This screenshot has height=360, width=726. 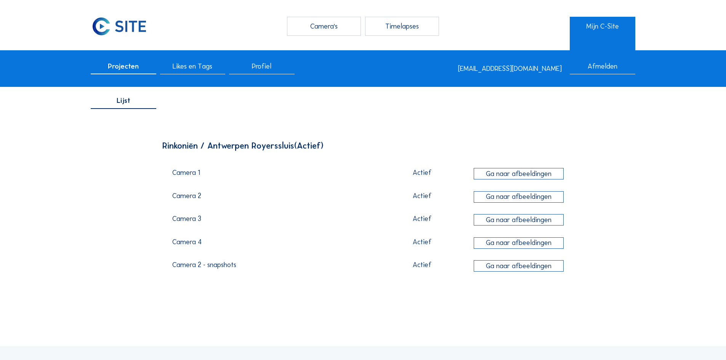 What do you see at coordinates (602, 69) in the screenshot?
I see `div: Afmelden` at bounding box center [602, 69].